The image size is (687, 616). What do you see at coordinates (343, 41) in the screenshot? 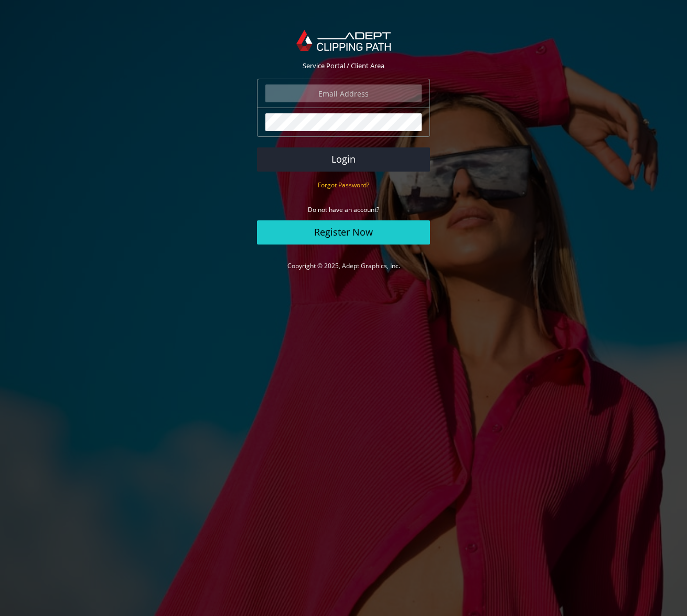
I see `img: Adept Graphics` at bounding box center [343, 41].